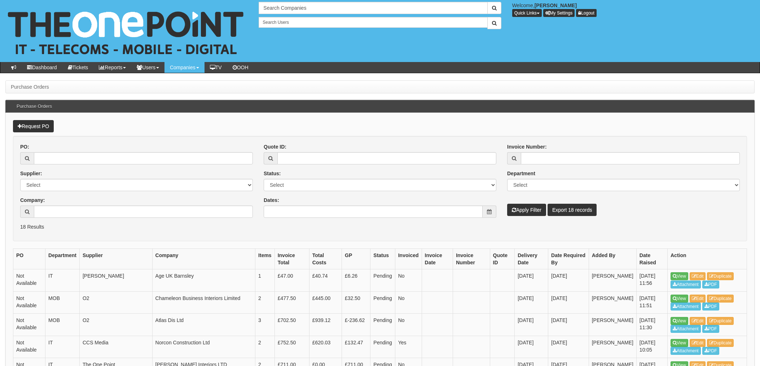 This screenshot has height=366, width=760. Describe the element at coordinates (292, 325) in the screenshot. I see `td: £702.50` at that location.